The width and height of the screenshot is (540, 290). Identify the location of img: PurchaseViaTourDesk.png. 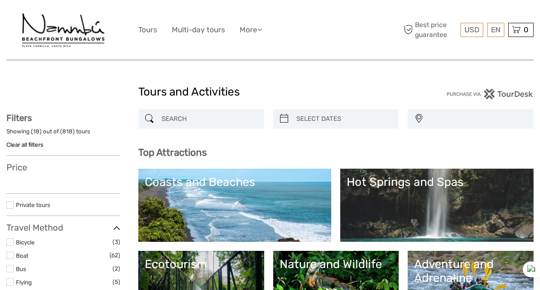
(490, 94).